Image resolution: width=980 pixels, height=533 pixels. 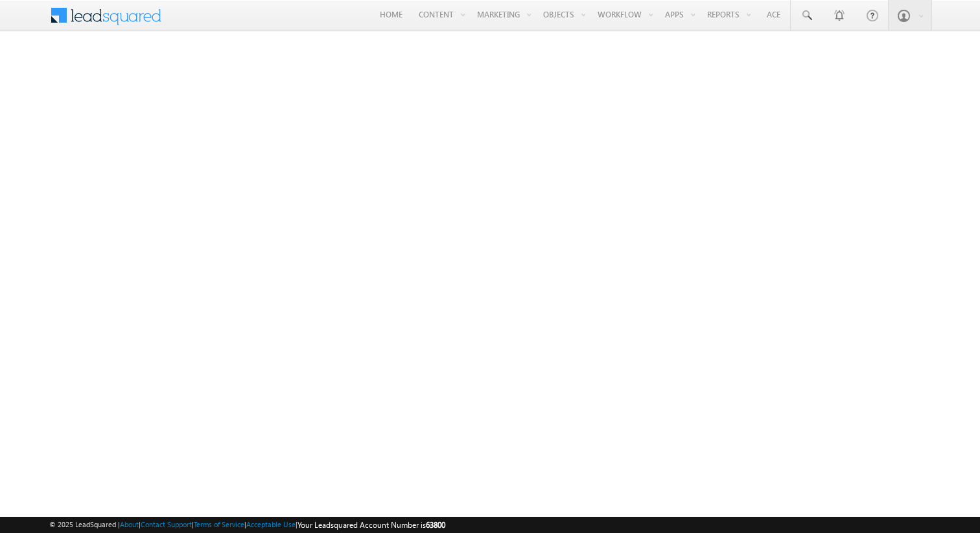 I want to click on a: Contact Support, so click(x=166, y=524).